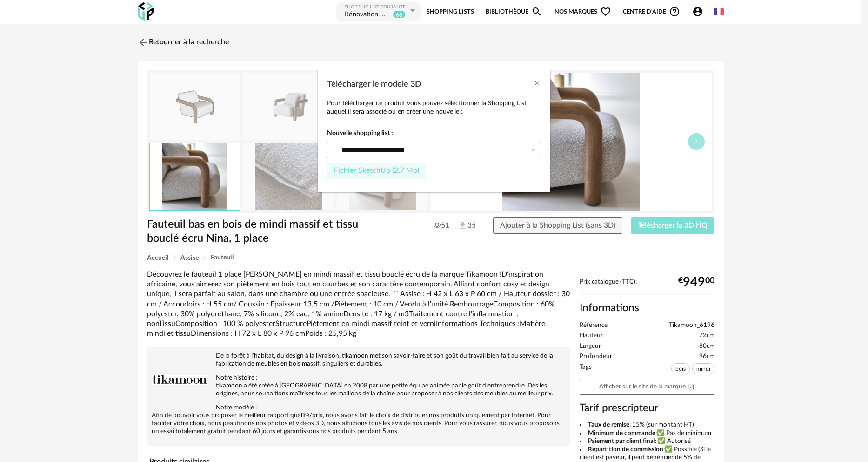 The width and height of the screenshot is (868, 462). I want to click on div: Télécharger le modele 3D, so click(434, 131).